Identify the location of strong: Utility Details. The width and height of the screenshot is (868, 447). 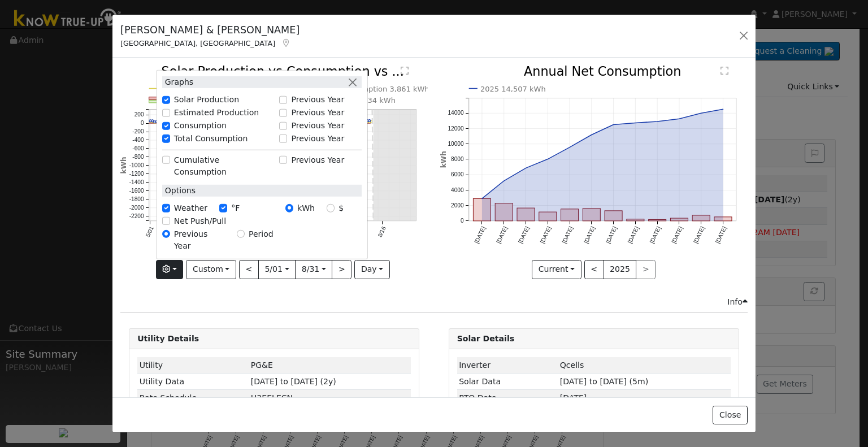
(168, 339).